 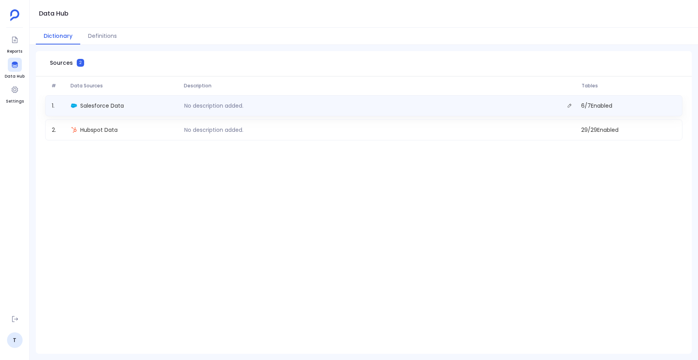 I want to click on h1: Data Hub, so click(x=54, y=14).